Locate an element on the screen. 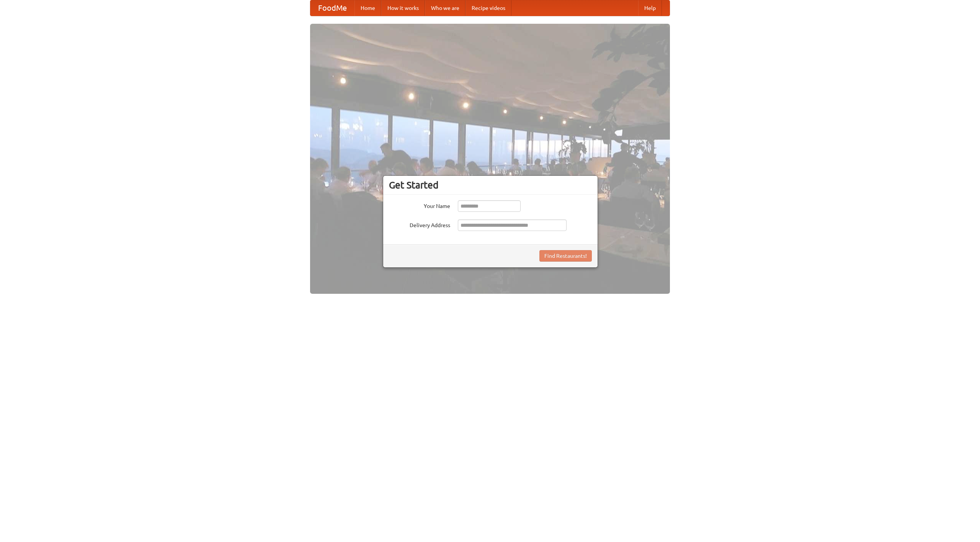 Image resolution: width=980 pixels, height=542 pixels. a: Recipe videos is located at coordinates (488, 8).